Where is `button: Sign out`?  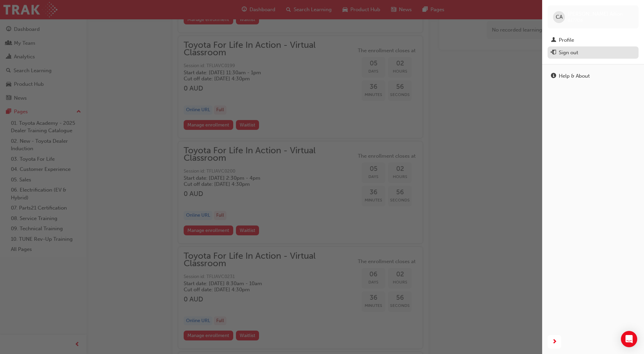
button: Sign out is located at coordinates (593, 52).